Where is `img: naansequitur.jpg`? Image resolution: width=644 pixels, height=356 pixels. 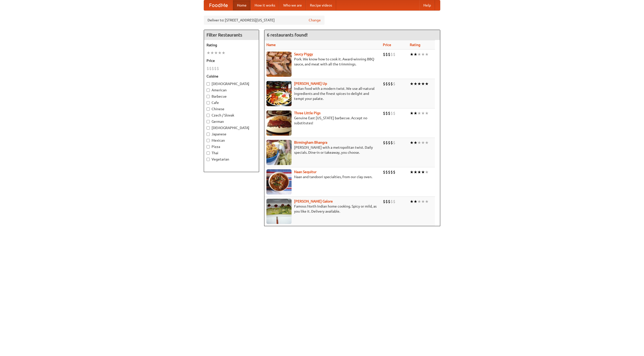 img: naansequitur.jpg is located at coordinates (279, 182).